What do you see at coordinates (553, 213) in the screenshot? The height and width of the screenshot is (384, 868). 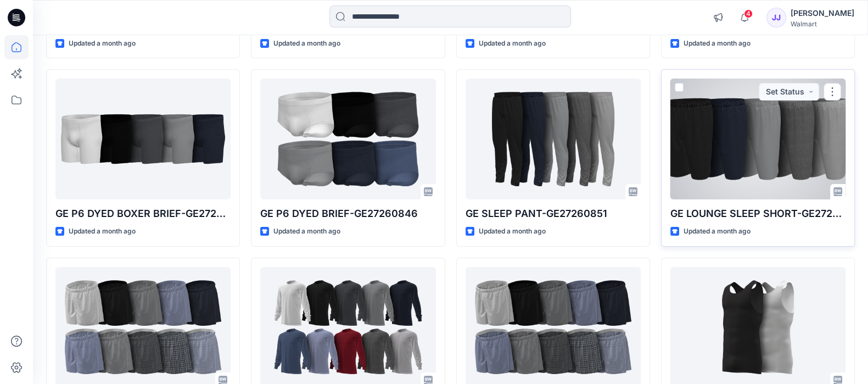 I see `p: GE SLEEP PANT-GE27260851` at bounding box center [553, 213].